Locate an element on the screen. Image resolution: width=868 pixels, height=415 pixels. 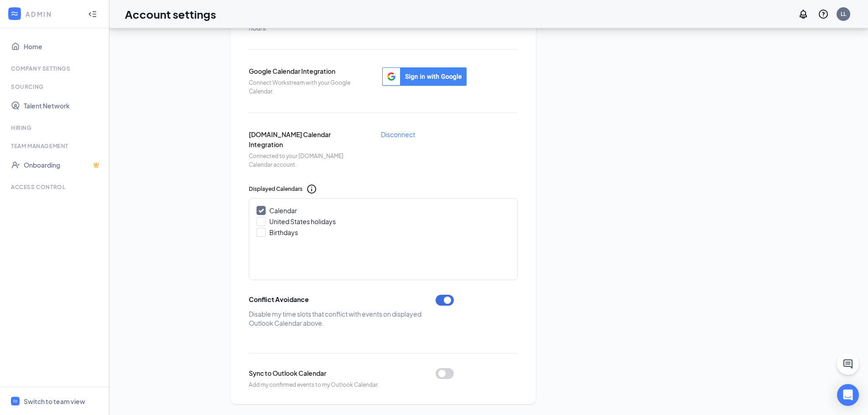
div: Hiring is located at coordinates (55, 127).